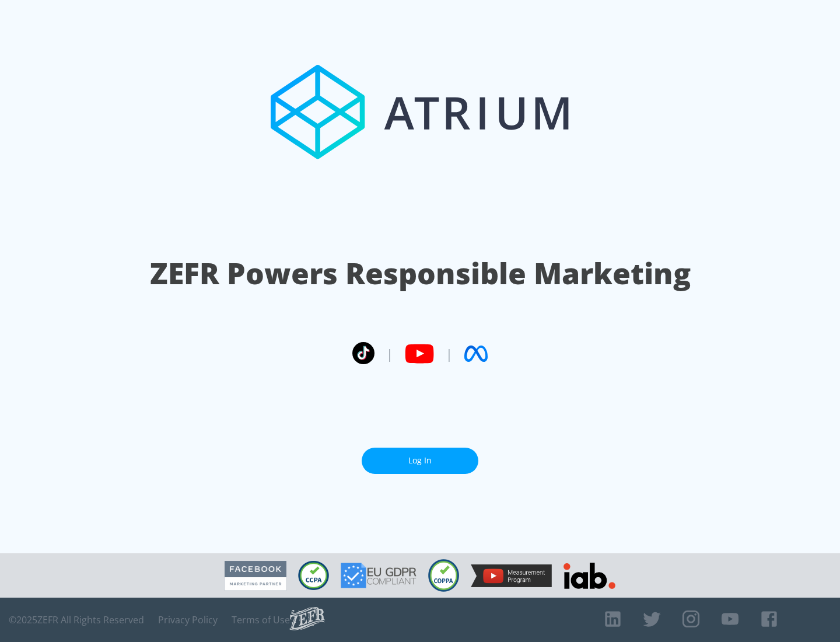 The height and width of the screenshot is (642, 840). I want to click on img: GDPR Compliant, so click(378, 575).